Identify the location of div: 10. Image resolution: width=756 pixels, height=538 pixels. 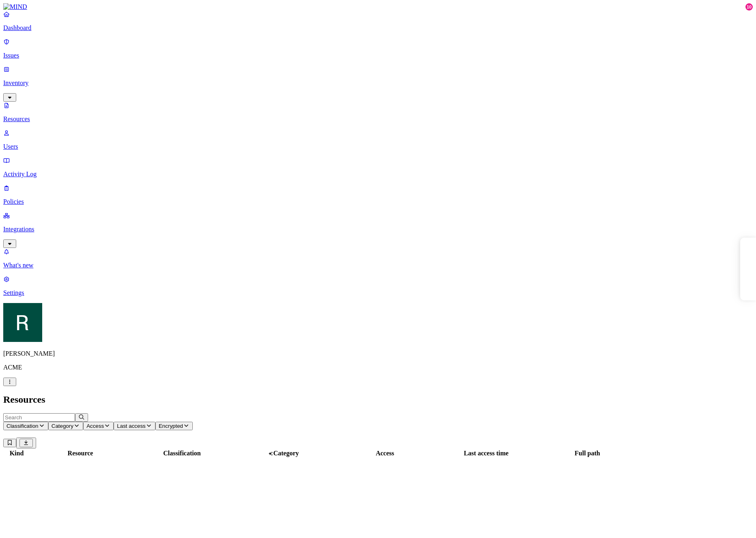
(749, 7).